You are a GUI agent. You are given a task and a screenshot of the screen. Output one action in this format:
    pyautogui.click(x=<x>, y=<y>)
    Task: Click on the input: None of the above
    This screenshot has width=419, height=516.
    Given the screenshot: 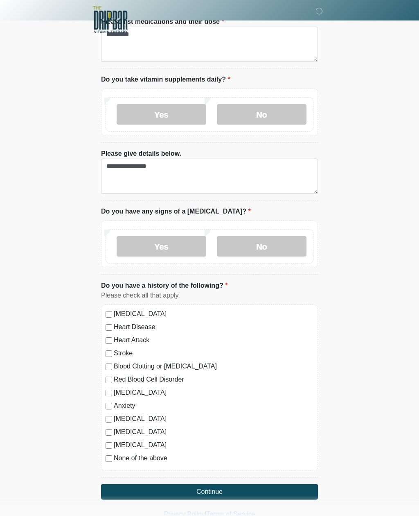 What is the action you would take?
    pyautogui.click(x=109, y=458)
    